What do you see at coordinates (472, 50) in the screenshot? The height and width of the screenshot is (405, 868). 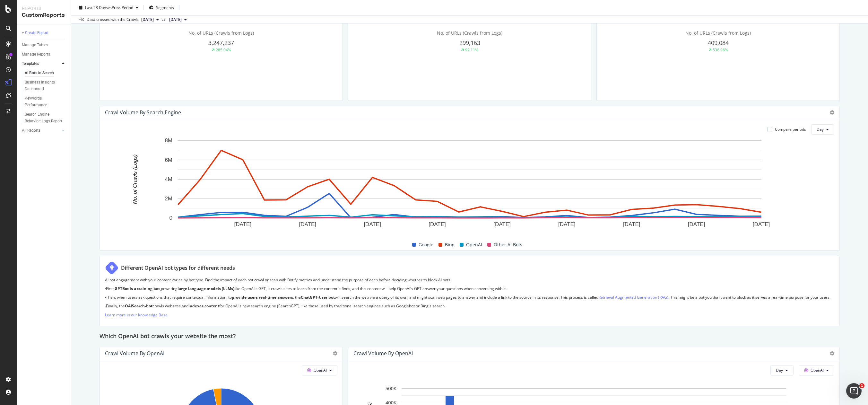 I see `div: 92.11%` at bounding box center [472, 50].